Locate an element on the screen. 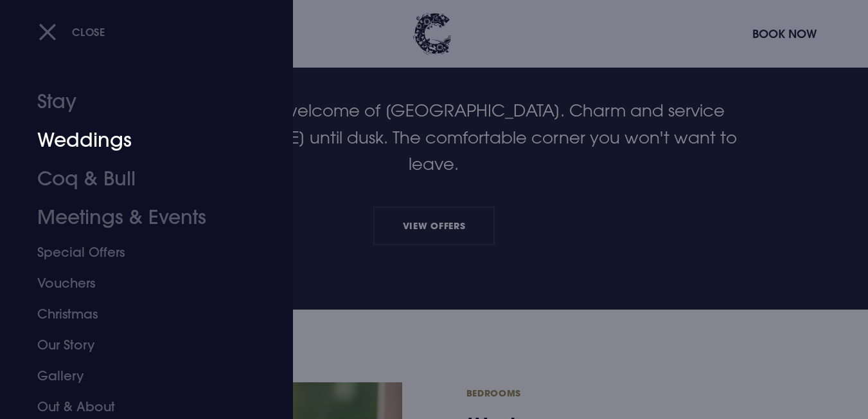 This screenshot has width=868, height=419. a: Meetings & Events is located at coordinates (139, 218).